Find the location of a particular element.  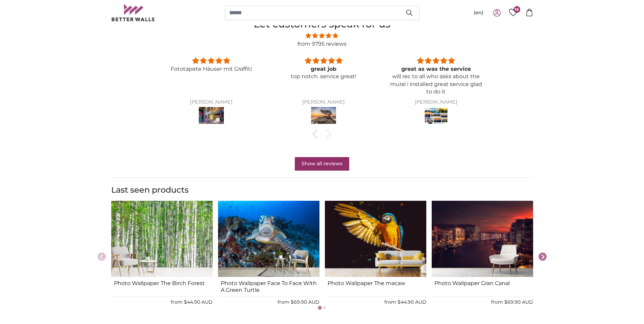

button: Go to page 1 is located at coordinates (320, 308).